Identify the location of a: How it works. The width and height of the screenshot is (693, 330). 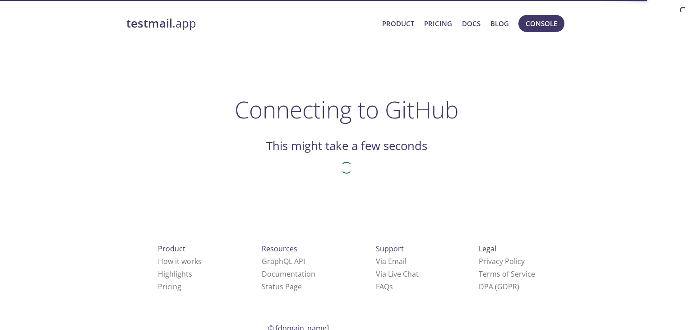
(180, 261).